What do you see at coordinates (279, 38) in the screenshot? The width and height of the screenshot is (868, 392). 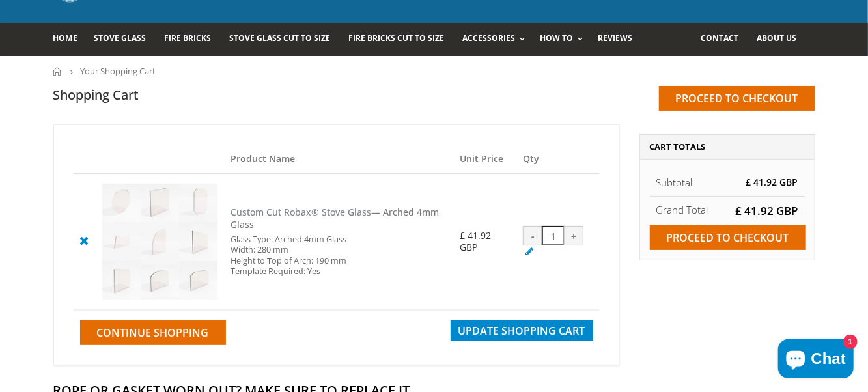 I see `span: Stove Glass Cut To Size` at bounding box center [279, 38].